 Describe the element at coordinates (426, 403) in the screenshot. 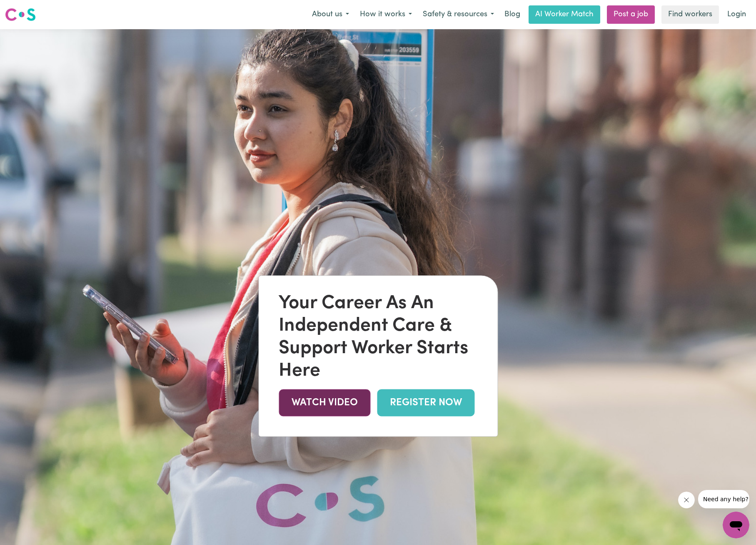

I see `a: REGISTER NOW` at that location.